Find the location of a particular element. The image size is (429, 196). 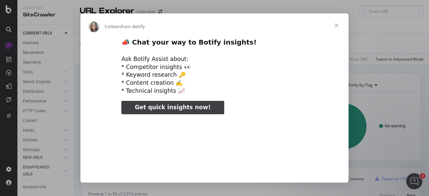

span: from Botify is located at coordinates (133, 26).